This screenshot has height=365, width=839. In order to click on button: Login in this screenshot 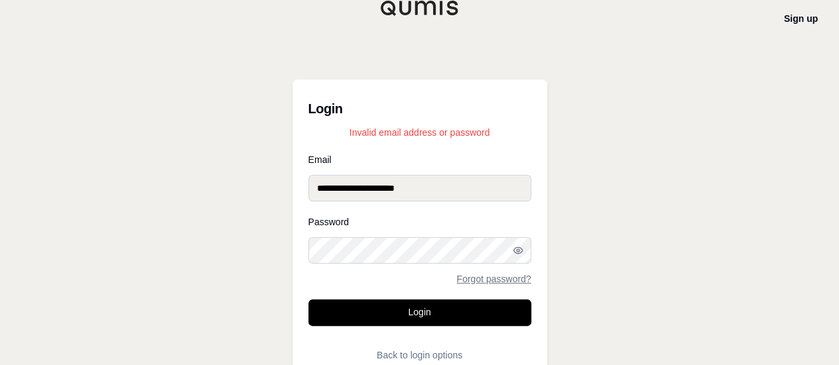, I will do `click(420, 313)`.